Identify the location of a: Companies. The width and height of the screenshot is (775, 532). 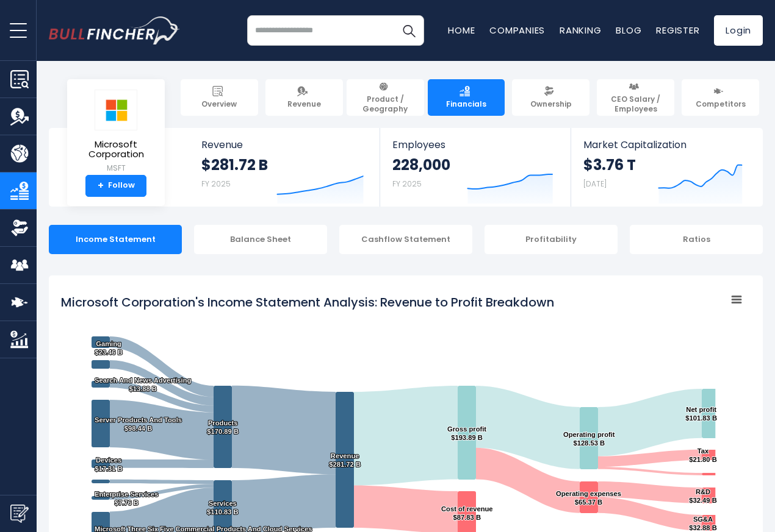
(517, 30).